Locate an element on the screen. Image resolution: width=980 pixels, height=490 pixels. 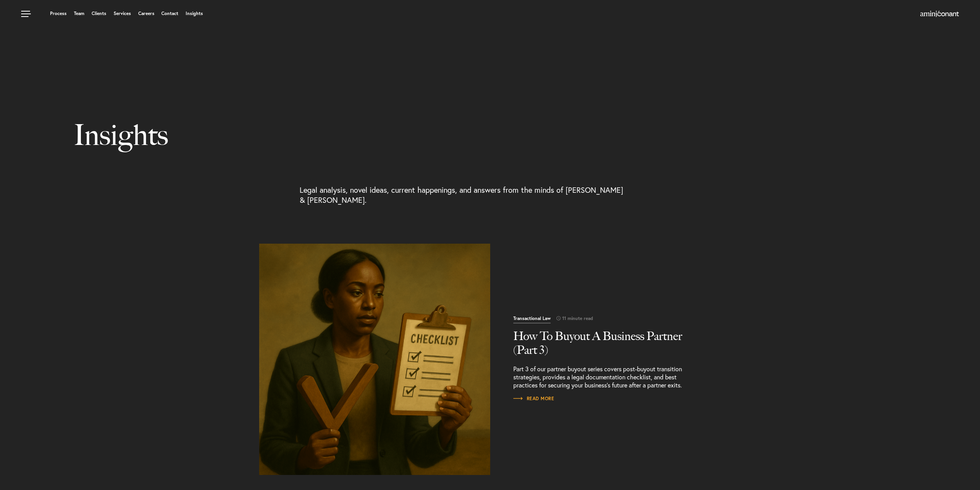
a: Process is located at coordinates (58, 13).